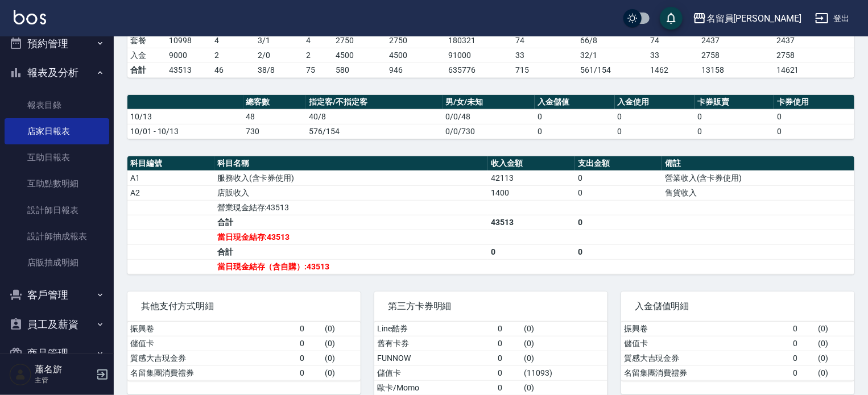 The height and width of the screenshot is (395, 868). Describe the element at coordinates (758, 192) in the screenshot. I see `td: 售貨收入` at that location.